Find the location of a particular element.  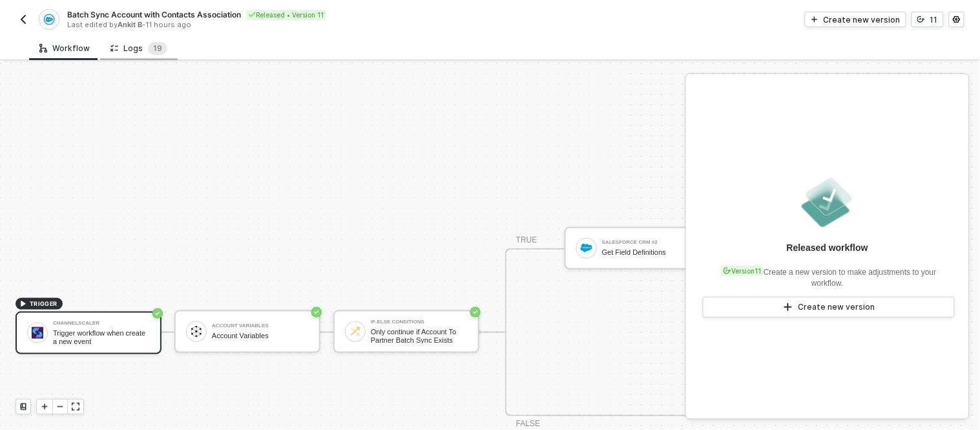

span: 9 is located at coordinates (159, 48).